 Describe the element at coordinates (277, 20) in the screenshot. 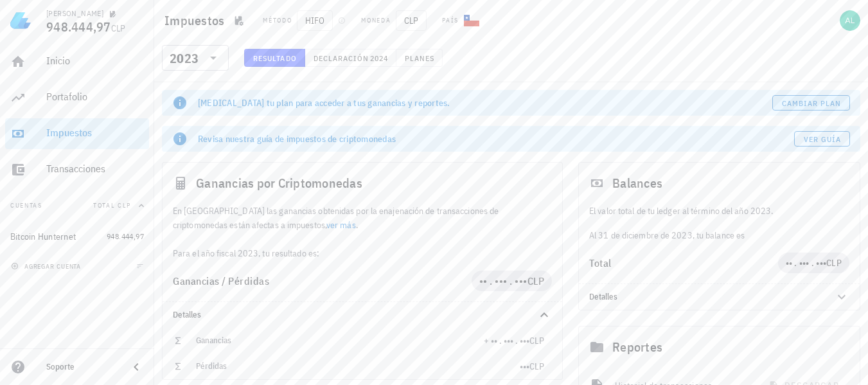

I see `div: Método` at that location.